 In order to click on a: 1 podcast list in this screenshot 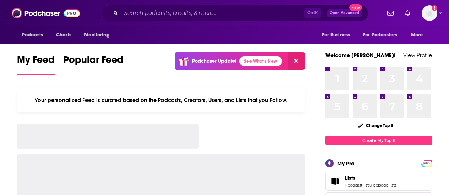, I will do `click(357, 186)`.